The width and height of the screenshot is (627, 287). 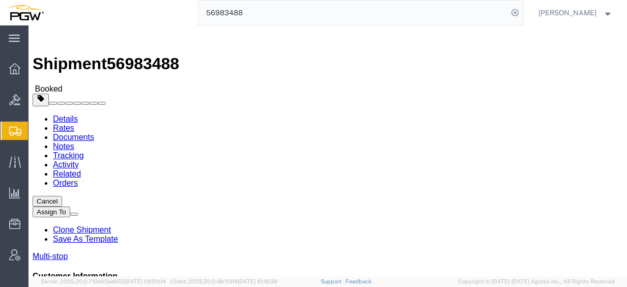 What do you see at coordinates (358, 281) in the screenshot?
I see `a: Feedback` at bounding box center [358, 281].